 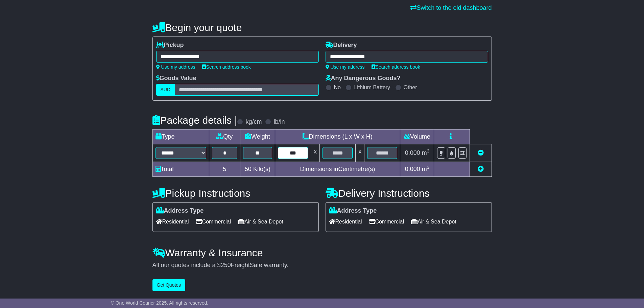 I want to click on h4: Begin your quote, so click(x=322, y=28).